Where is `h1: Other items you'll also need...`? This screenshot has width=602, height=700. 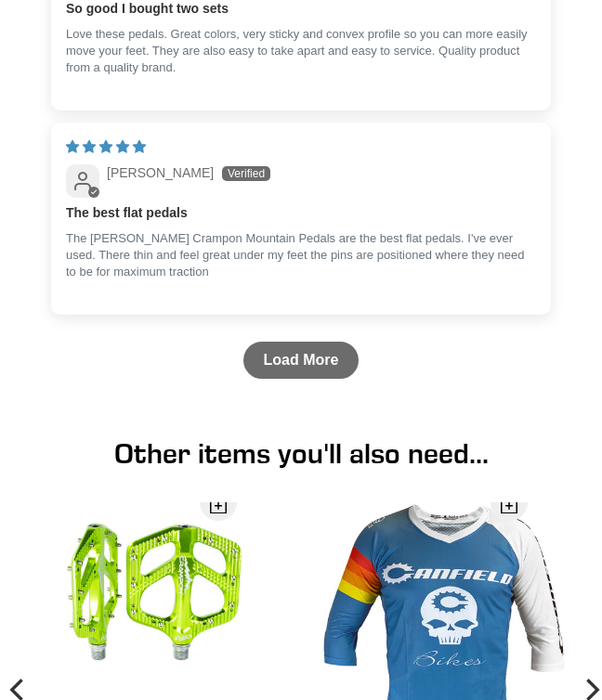 h1: Other items you'll also need... is located at coordinates (301, 453).